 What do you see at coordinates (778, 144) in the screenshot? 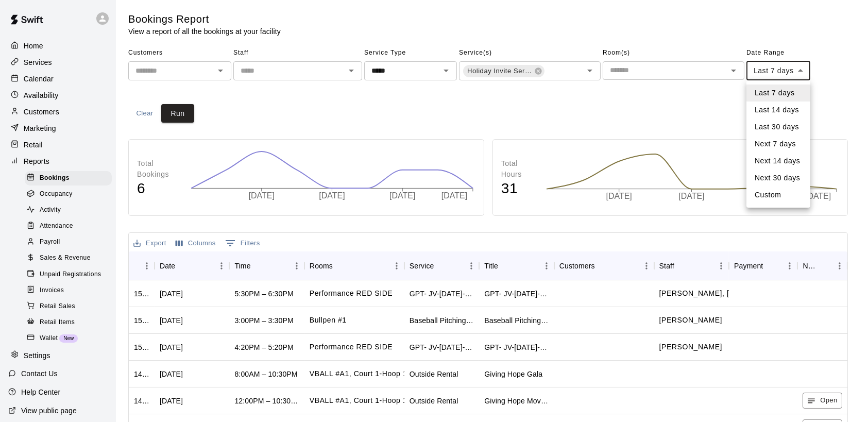
I see `li: Next 7 days` at bounding box center [778, 144].